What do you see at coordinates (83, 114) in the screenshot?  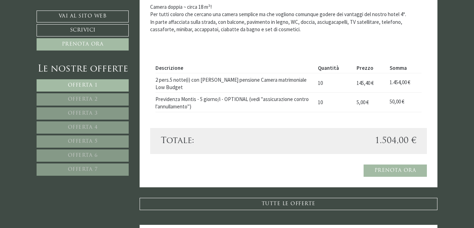 I see `span: Offerta 3` at bounding box center [83, 114].